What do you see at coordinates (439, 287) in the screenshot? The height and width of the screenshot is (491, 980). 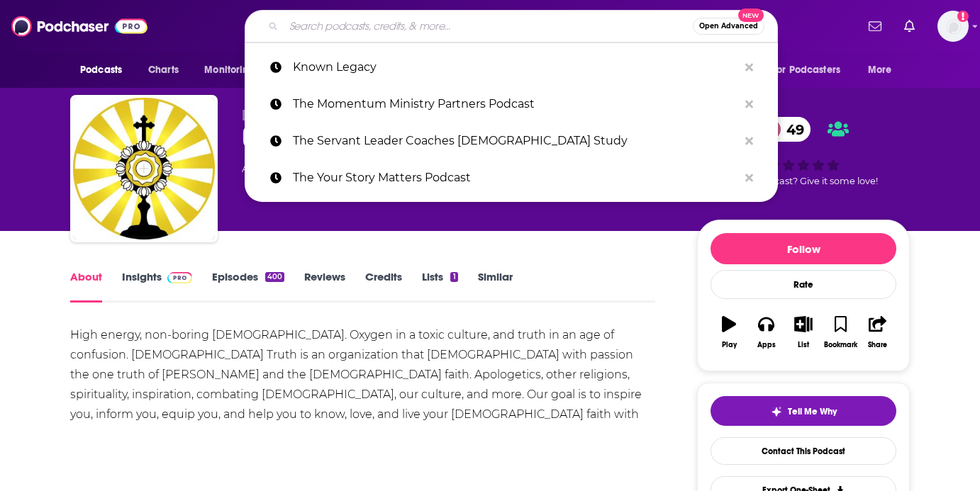 I see `a: Lists1` at bounding box center [439, 287].